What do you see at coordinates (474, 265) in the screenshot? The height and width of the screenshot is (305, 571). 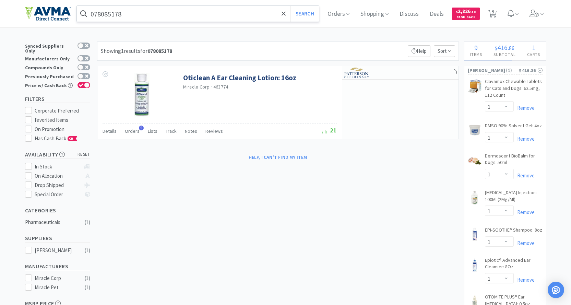 I see `img: be75f520e2464e2c94ea7f040e8c9bd9_81625.jpeg` at bounding box center [474, 265].